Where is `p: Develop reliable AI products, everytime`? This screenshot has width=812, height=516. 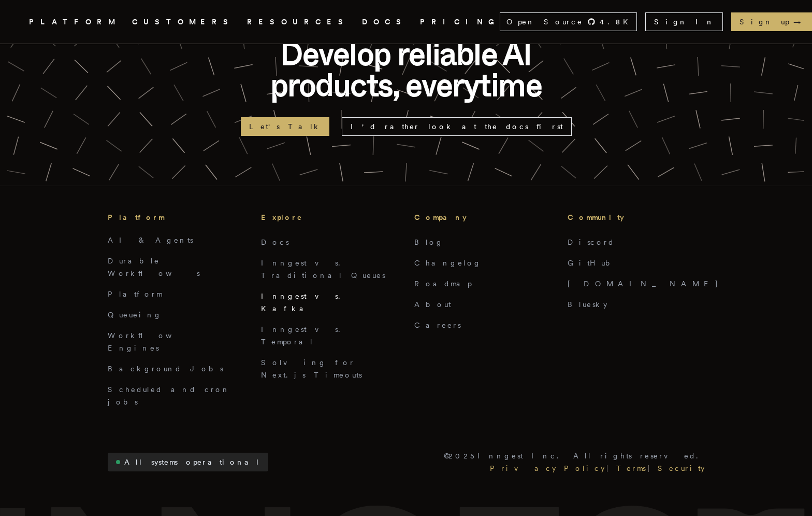 p: Develop reliable AI products, everytime is located at coordinates (406, 70).